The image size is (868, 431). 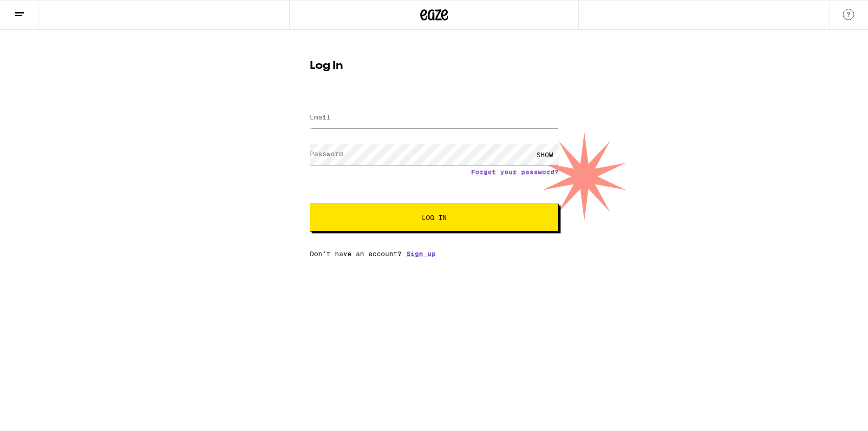 What do you see at coordinates (545, 154) in the screenshot?
I see `div: SHOW` at bounding box center [545, 154].